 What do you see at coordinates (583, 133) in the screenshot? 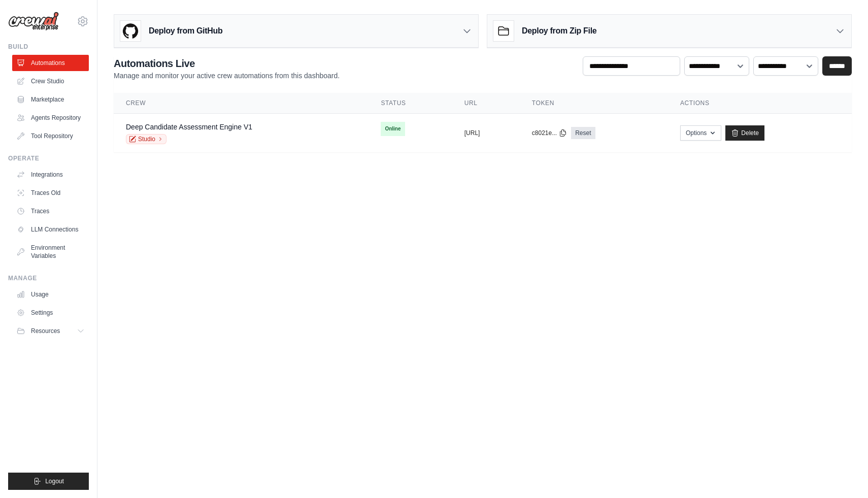
I see `a: Reset` at bounding box center [583, 133].